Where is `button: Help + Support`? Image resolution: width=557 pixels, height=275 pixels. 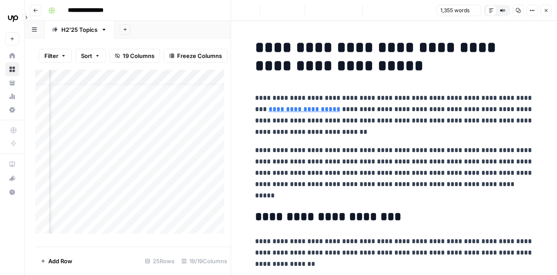
button: Help + Support is located at coordinates (12, 192).